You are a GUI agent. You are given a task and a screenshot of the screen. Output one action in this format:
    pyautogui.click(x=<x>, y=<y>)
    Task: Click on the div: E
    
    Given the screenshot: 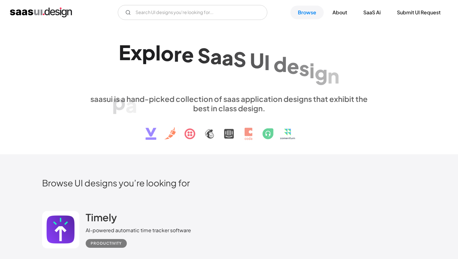 What is the action you would take?
    pyautogui.click(x=125, y=52)
    